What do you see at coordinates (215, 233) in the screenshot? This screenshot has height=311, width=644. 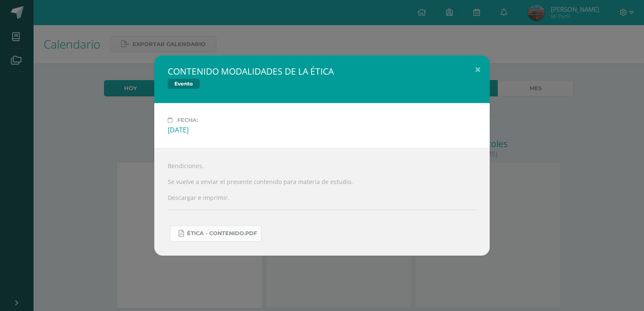 I see `a: ÉTICA - CONTENIDO.pdf` at bounding box center [215, 233].